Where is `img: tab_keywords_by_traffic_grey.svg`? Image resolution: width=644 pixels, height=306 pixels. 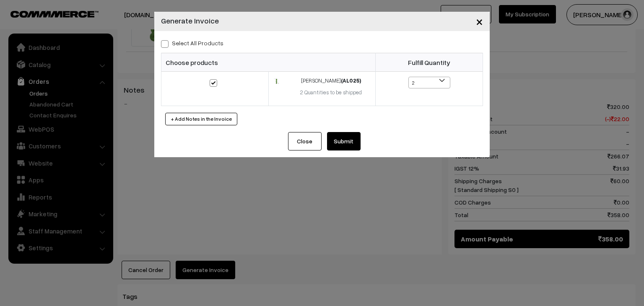 img: tab_keywords_by_traffic_grey.svg is located at coordinates (87, 52).